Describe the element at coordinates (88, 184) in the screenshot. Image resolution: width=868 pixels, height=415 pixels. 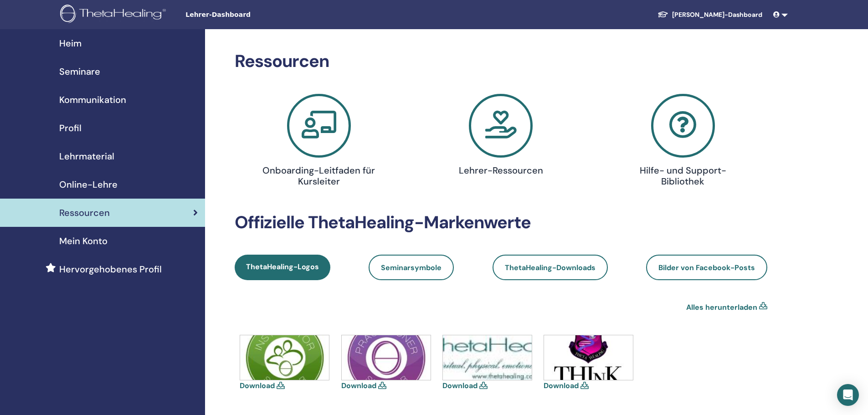
I see `span: Online-Lehre` at that location.